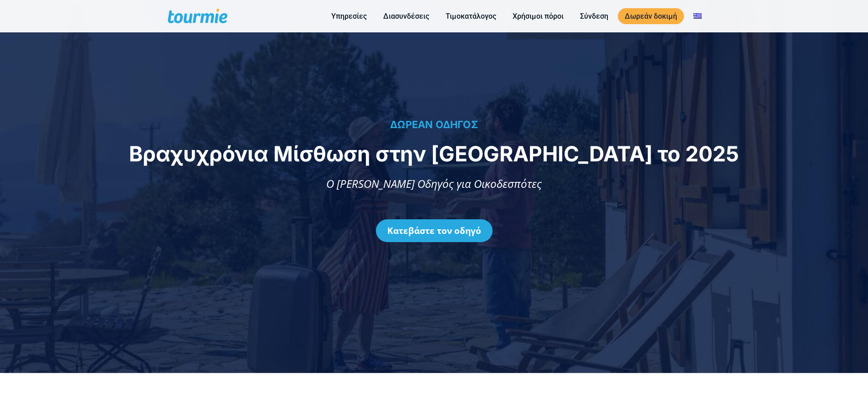 Image resolution: width=868 pixels, height=419 pixels. What do you see at coordinates (594, 16) in the screenshot?
I see `a: Σύνδεση` at bounding box center [594, 16].